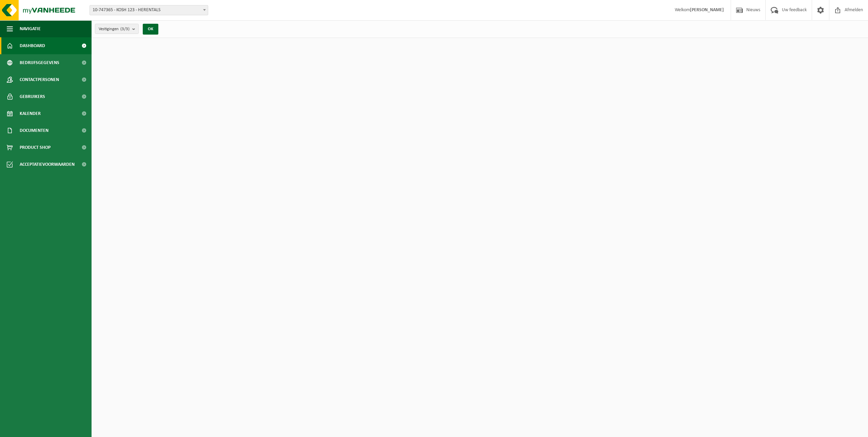 The width and height of the screenshot is (868, 437). What do you see at coordinates (34, 131) in the screenshot?
I see `span: Documenten` at bounding box center [34, 131].